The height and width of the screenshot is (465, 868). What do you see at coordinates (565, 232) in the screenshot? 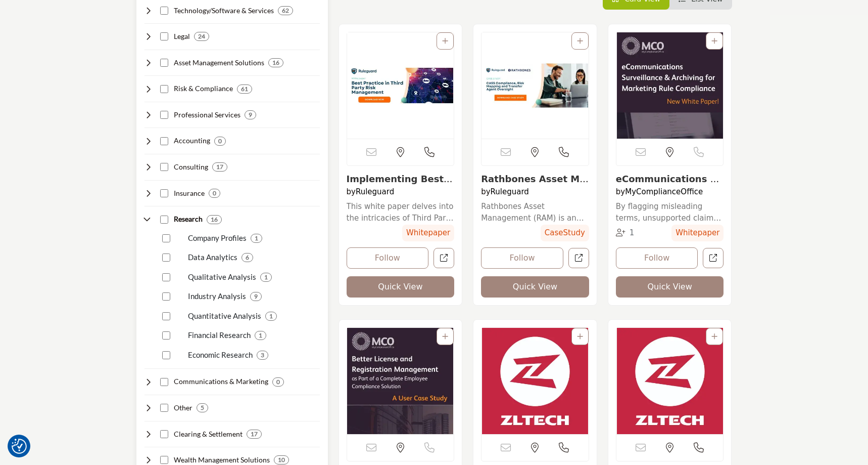
I see `span: CaseStudy` at bounding box center [565, 232].